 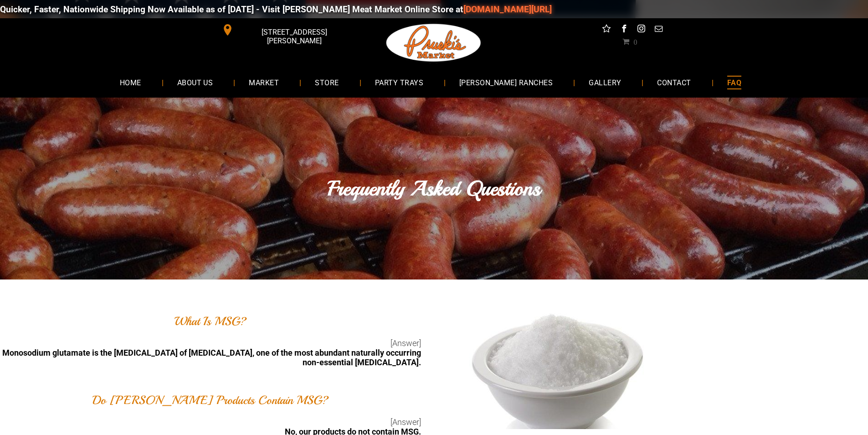 What do you see at coordinates (734, 82) in the screenshot?
I see `a: FAQ` at bounding box center [734, 82].